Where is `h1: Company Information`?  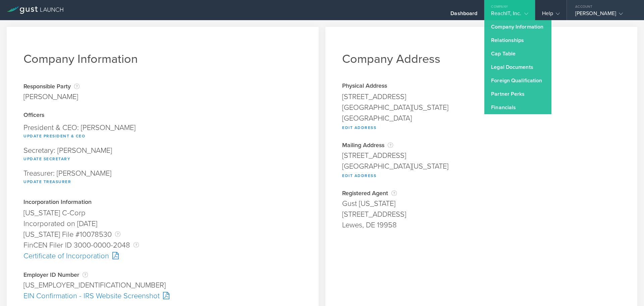
h1: Company Information is located at coordinates (163, 59).